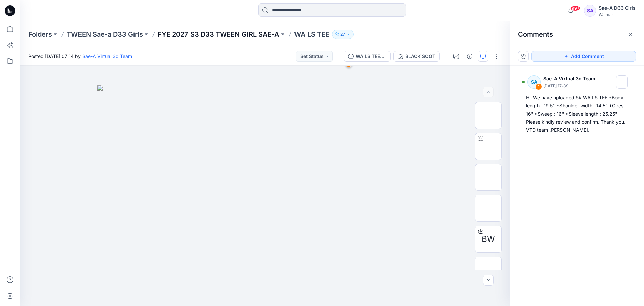  Describe the element at coordinates (470, 56) in the screenshot. I see `button: Details` at that location.